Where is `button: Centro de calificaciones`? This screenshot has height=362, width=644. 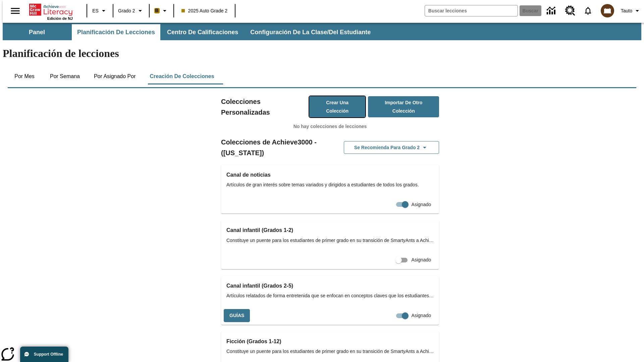
button: Centro de calificaciones is located at coordinates (203, 32).